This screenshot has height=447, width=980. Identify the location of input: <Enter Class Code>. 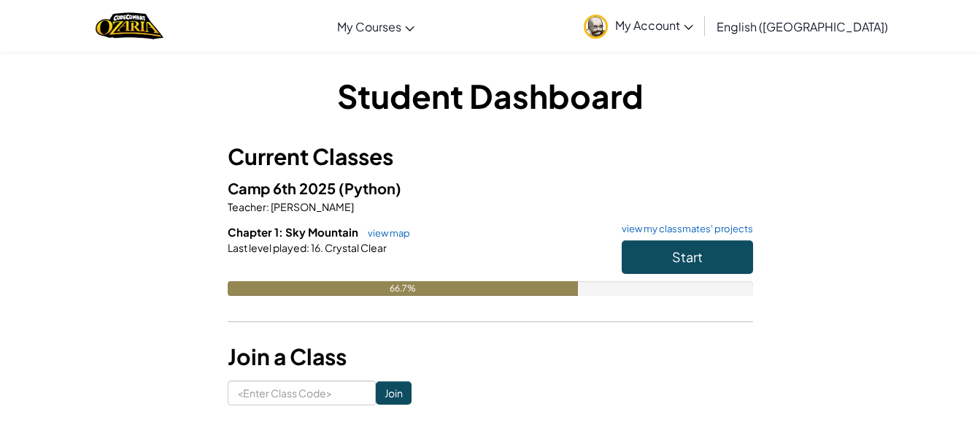
(301, 393).